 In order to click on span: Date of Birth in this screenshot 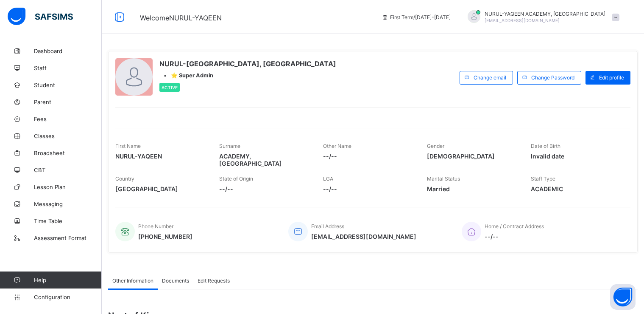, I will do `click(546, 146)`.